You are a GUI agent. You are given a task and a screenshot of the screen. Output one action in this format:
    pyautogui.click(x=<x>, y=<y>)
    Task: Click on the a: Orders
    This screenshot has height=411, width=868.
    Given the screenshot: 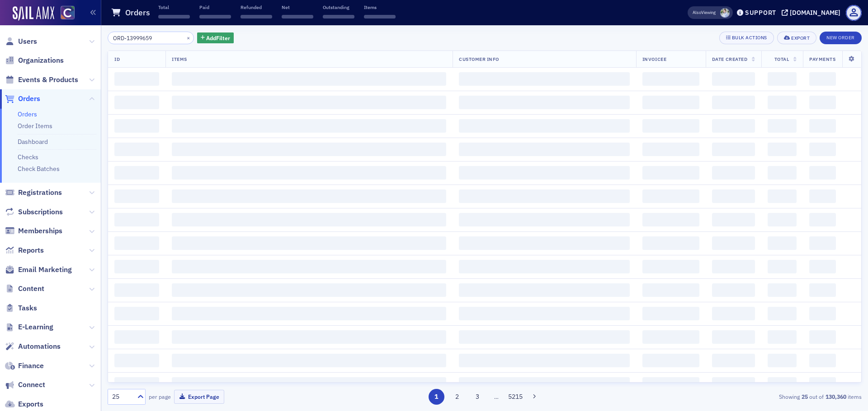 What is the action you would take?
    pyautogui.click(x=27, y=114)
    